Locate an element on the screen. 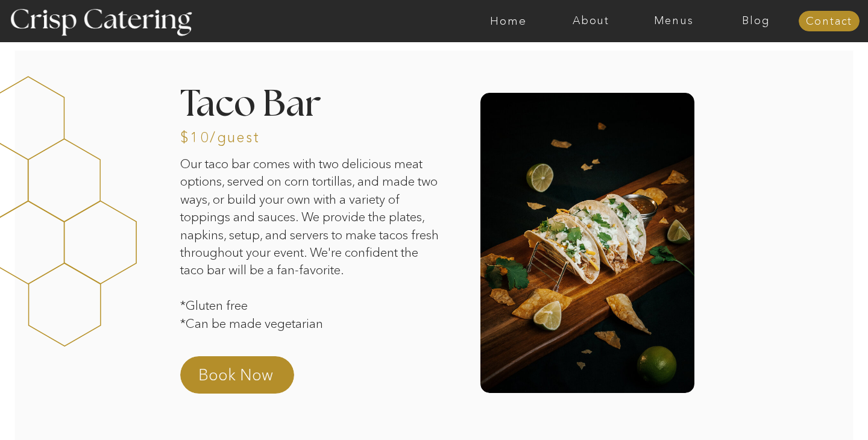  p: Book Now is located at coordinates (251, 379).